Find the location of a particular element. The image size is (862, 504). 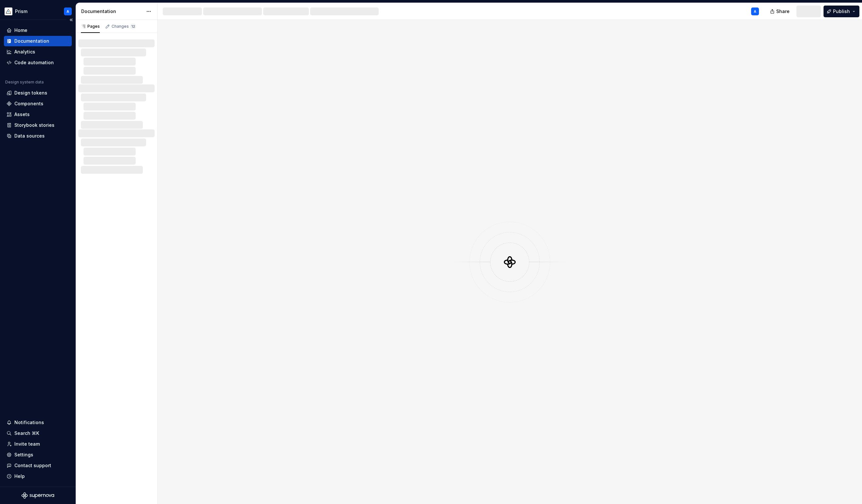

div: Code automation is located at coordinates (34, 62).